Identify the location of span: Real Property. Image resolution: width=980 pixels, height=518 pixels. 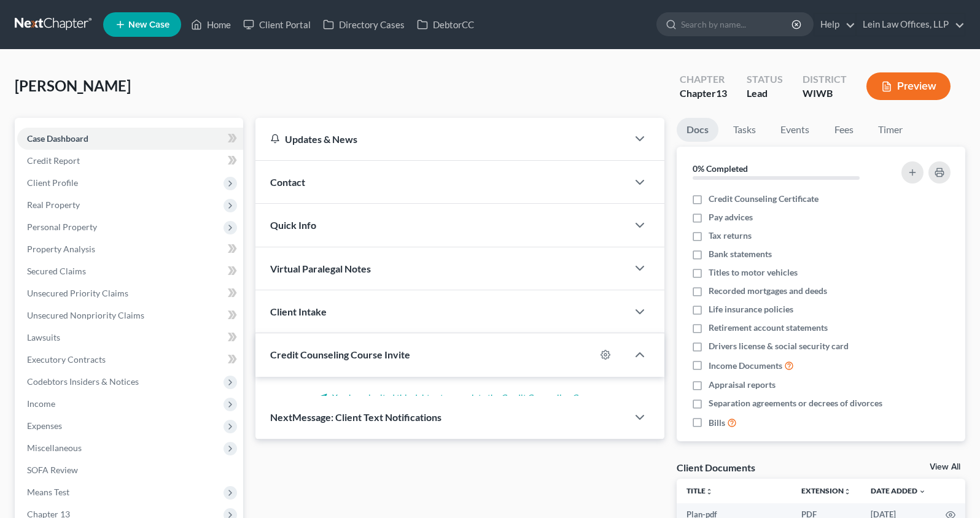
(53, 204).